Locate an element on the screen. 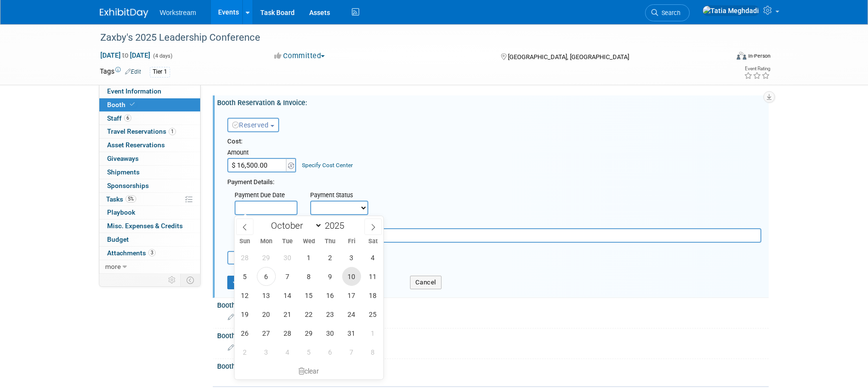 The image size is (868, 391). div: Tier 1 is located at coordinates (160, 72).